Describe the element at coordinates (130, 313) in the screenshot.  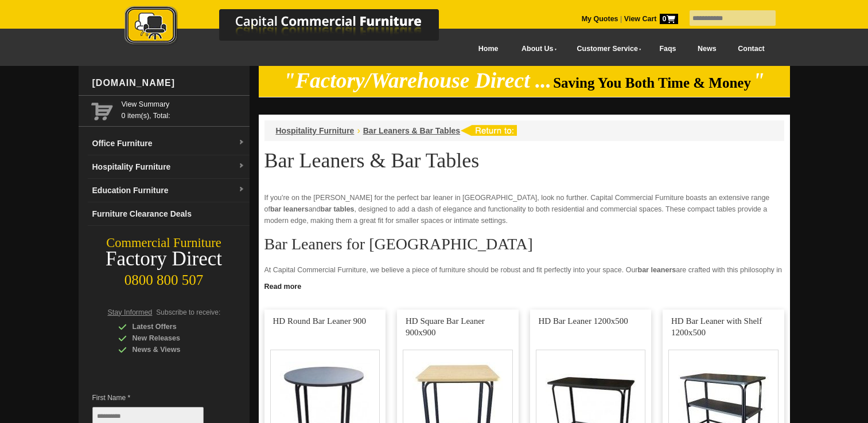
I see `span: Stay Informed` at that location.